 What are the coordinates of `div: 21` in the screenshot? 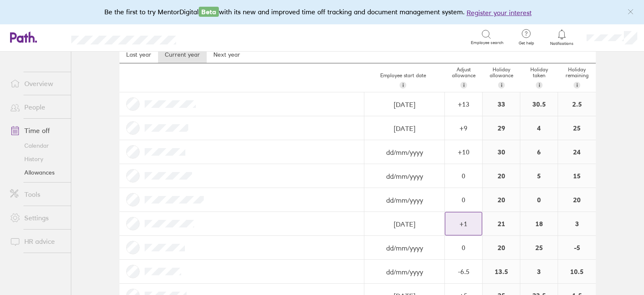 It's located at (501, 223).